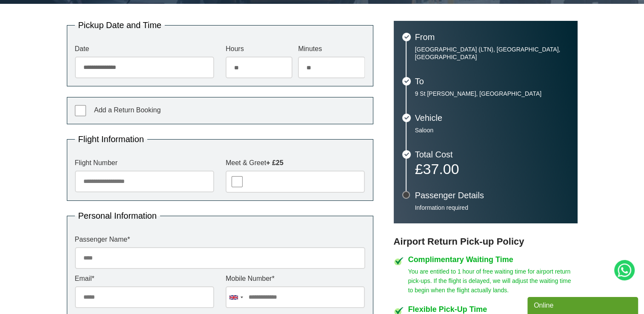 This screenshot has width=644, height=314. Describe the element at coordinates (120, 25) in the screenshot. I see `legend: Pickup Date and Time` at that location.